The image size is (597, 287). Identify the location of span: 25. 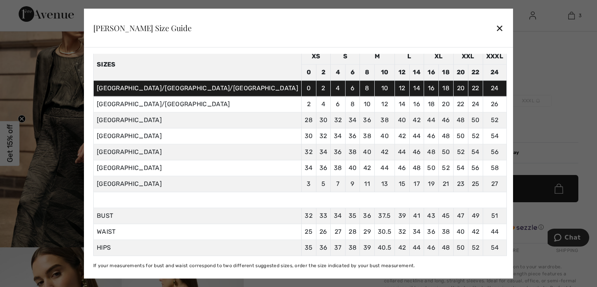
(308, 231).